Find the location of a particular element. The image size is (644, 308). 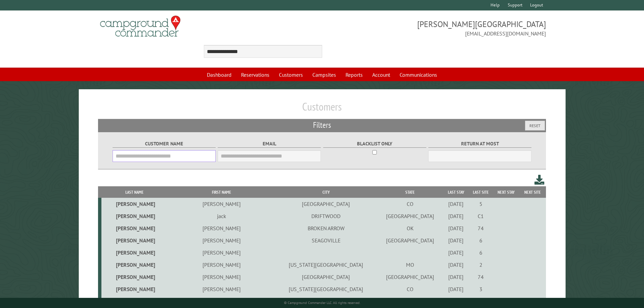

th: Next Site is located at coordinates (533, 192).